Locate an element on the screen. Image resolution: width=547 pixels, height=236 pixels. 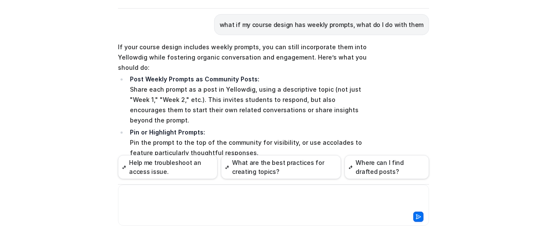
button: Where can I find drafted posts? is located at coordinates (387, 167).